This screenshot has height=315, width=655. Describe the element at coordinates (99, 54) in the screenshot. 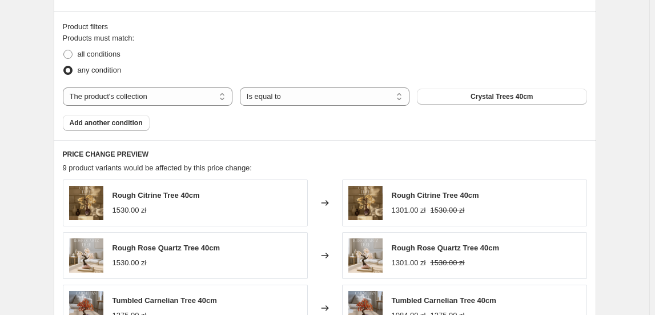

I see `span: all conditions` at that location.